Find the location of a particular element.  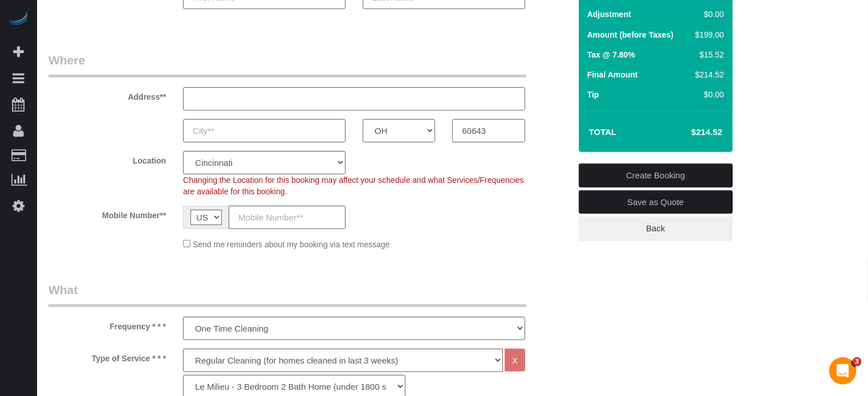

h4: $214.52 is located at coordinates (689, 132).